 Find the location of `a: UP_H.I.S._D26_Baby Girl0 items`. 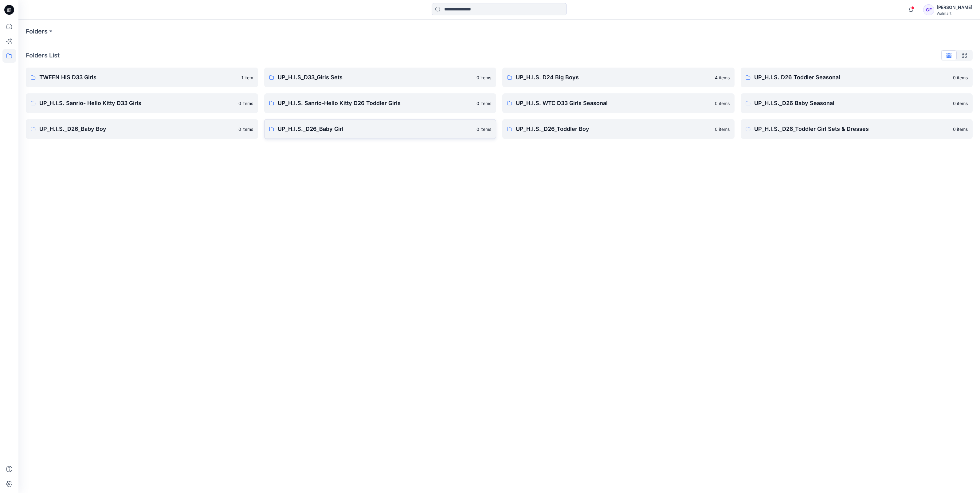

a: UP_H.I.S._D26_Baby Girl0 items is located at coordinates (380, 129).